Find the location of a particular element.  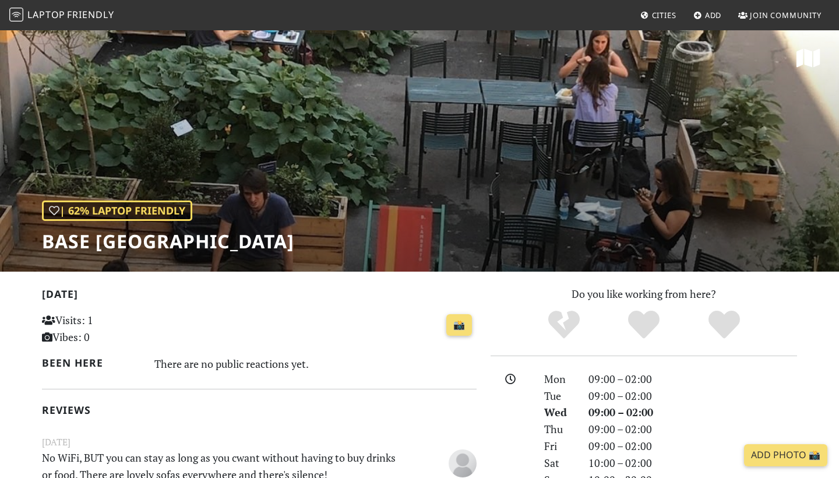

span: Join Community is located at coordinates (785, 15).